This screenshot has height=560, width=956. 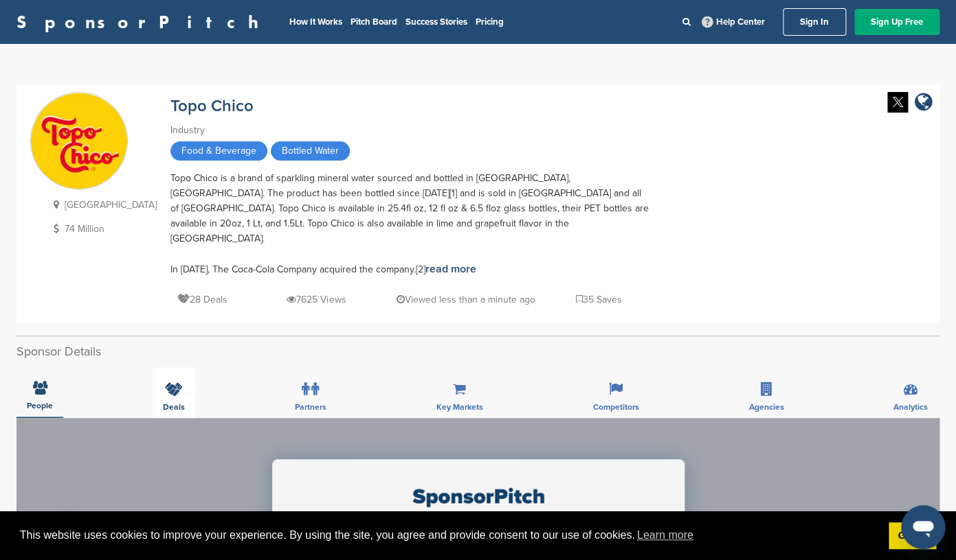 What do you see at coordinates (451, 269) in the screenshot?
I see `a: read more` at bounding box center [451, 269].